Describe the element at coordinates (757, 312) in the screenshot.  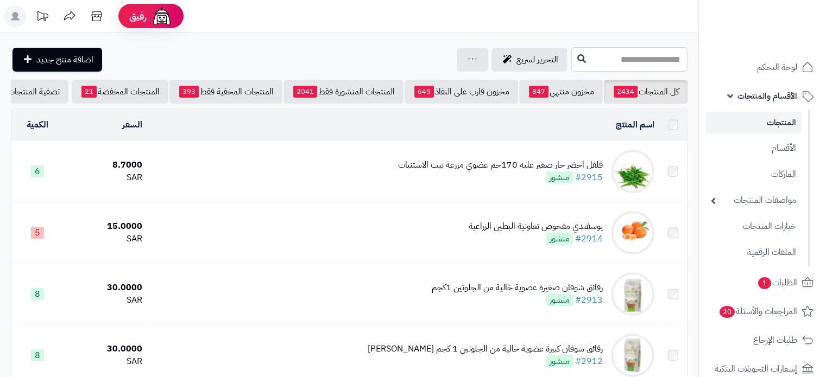
I see `span: المراجعات والأسئلة` at that location.